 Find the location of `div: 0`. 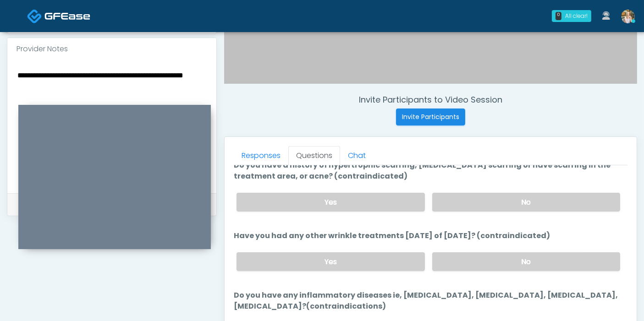

div: 0 is located at coordinates (559, 16).